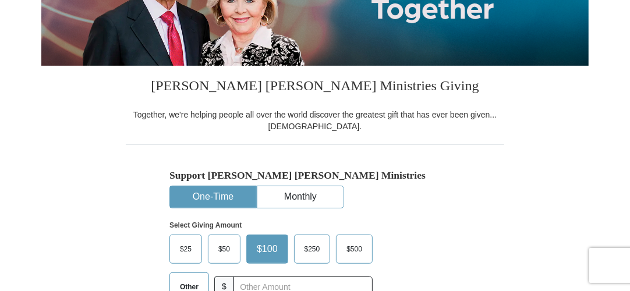 The image size is (630, 291). Describe the element at coordinates (213, 197) in the screenshot. I see `button: One-Time` at that location.